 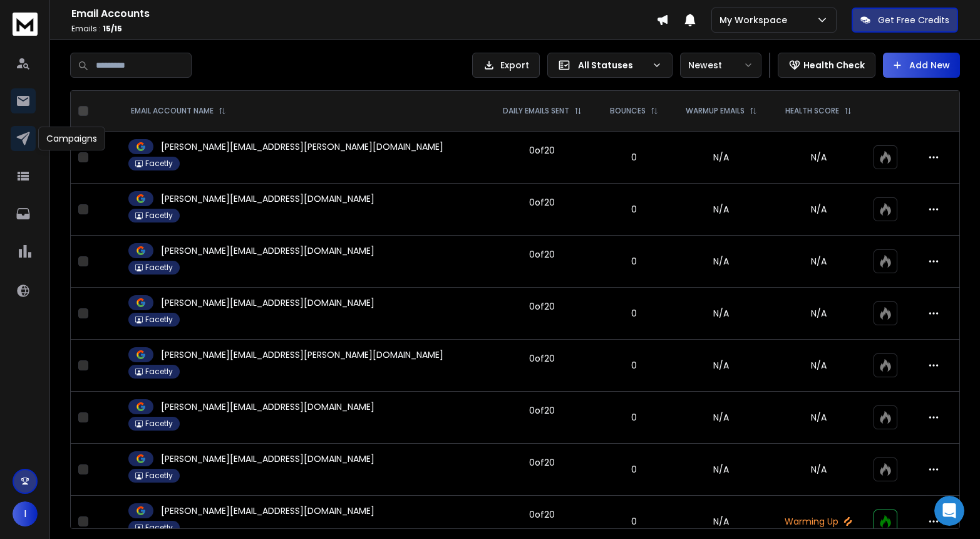 What do you see at coordinates (905, 20) in the screenshot?
I see `button: Get Free Credits` at bounding box center [905, 20].